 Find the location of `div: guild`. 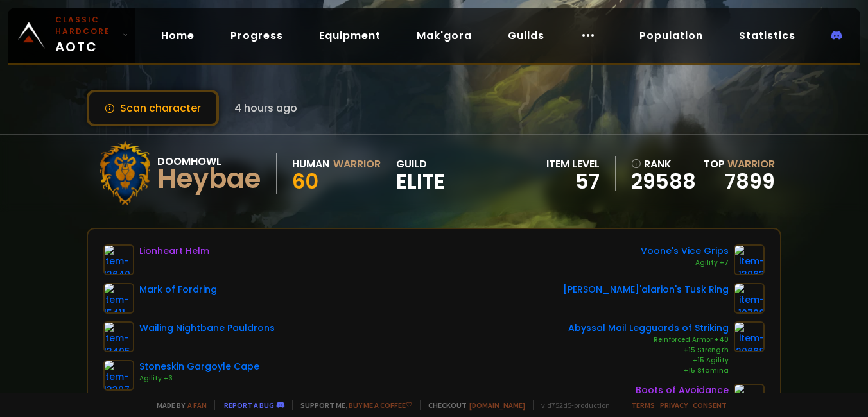

div: guild is located at coordinates (420, 173).